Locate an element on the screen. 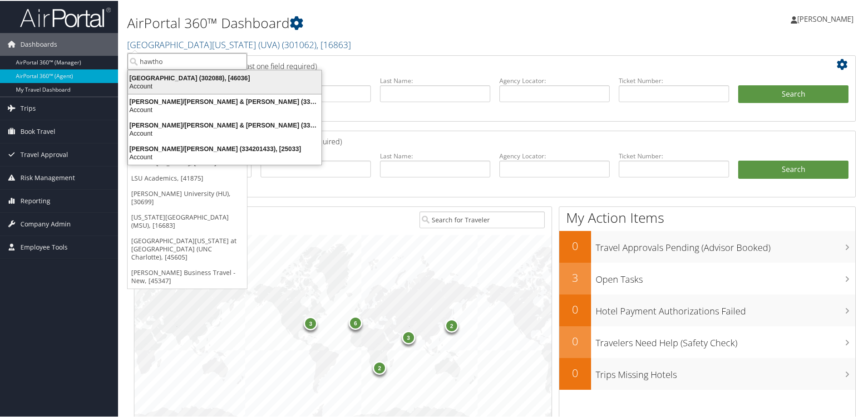 This screenshot has width=868, height=417. a: 0Hotel Payment Authorizations Failed is located at coordinates (707, 310).